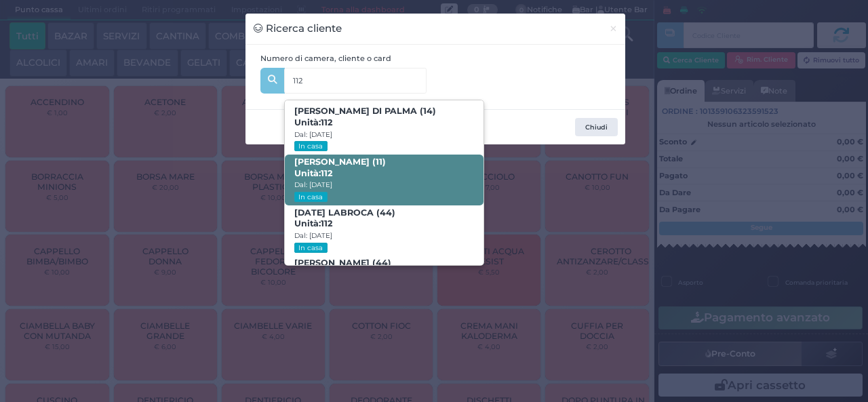 The image size is (868, 402). What do you see at coordinates (298, 28) in the screenshot?
I see `h3: Ricerca cliente` at bounding box center [298, 28].